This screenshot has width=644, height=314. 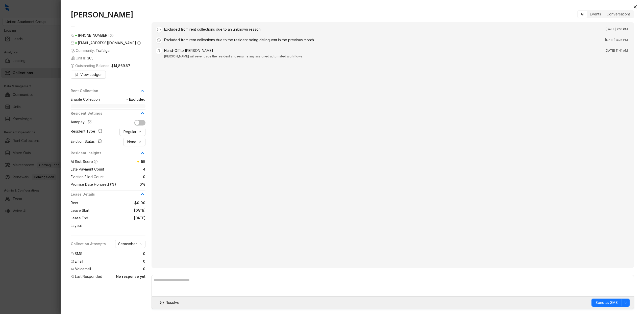 What do you see at coordinates (82, 161) in the screenshot?
I see `span: At Risk Score` at bounding box center [82, 161].